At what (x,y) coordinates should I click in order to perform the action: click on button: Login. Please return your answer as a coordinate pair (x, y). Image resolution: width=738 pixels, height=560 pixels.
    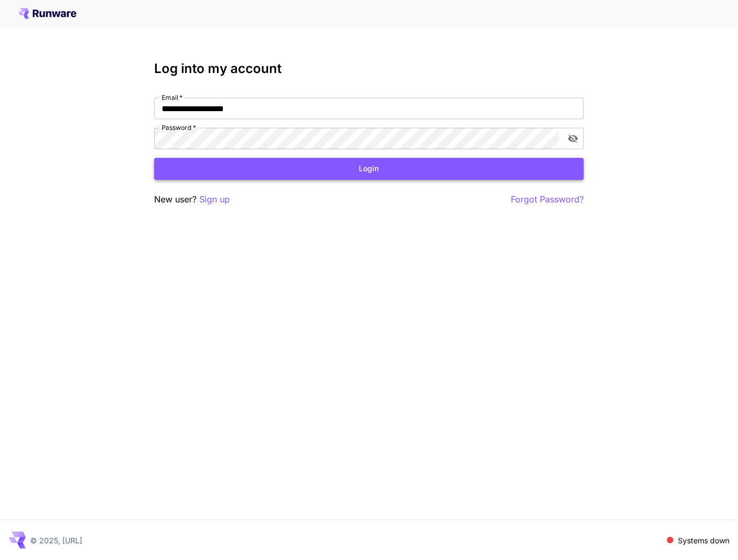
    Looking at the image, I should click on (369, 169).